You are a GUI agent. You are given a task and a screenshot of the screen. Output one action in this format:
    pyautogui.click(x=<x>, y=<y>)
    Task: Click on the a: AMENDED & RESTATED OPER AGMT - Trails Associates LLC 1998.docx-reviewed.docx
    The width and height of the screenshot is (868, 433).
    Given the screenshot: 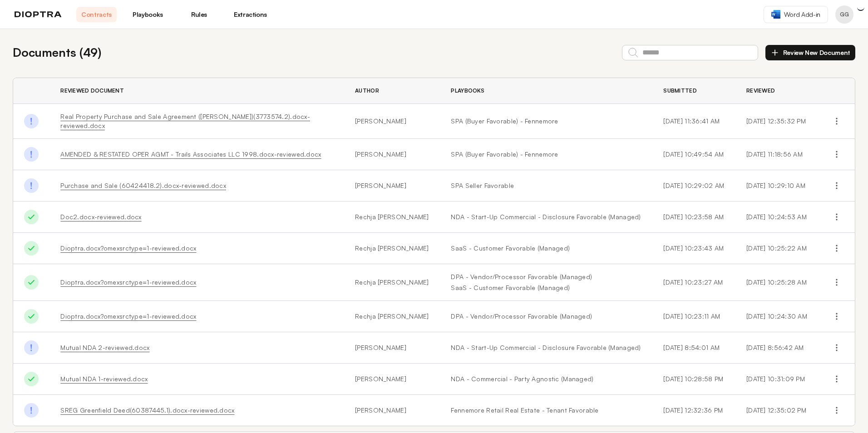 What is the action you would take?
    pyautogui.click(x=191, y=154)
    